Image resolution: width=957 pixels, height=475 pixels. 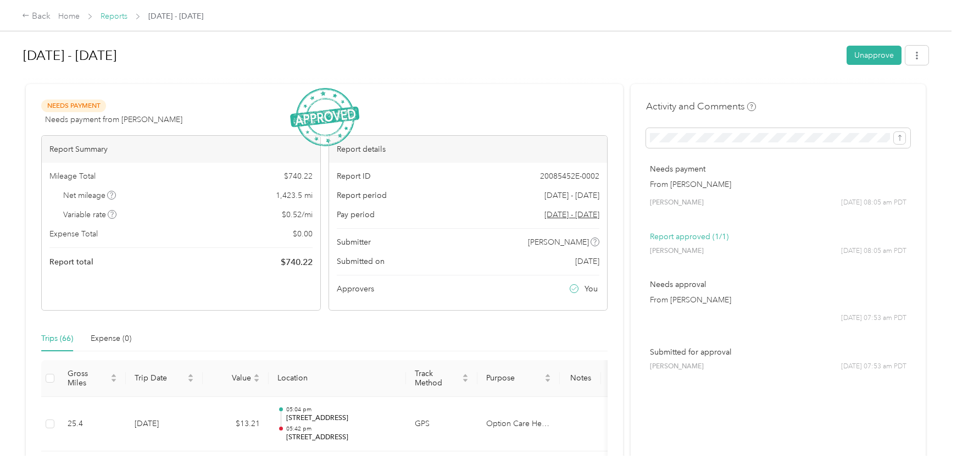 What do you see at coordinates (356, 214) in the screenshot?
I see `span: Pay period` at bounding box center [356, 214].